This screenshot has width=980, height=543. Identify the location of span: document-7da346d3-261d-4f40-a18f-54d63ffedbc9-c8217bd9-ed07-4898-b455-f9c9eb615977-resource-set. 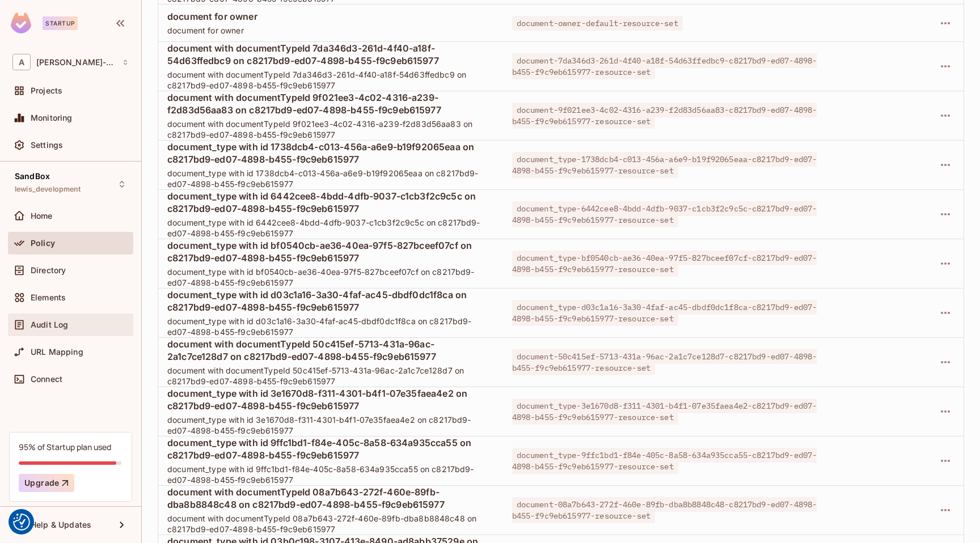
(665, 66).